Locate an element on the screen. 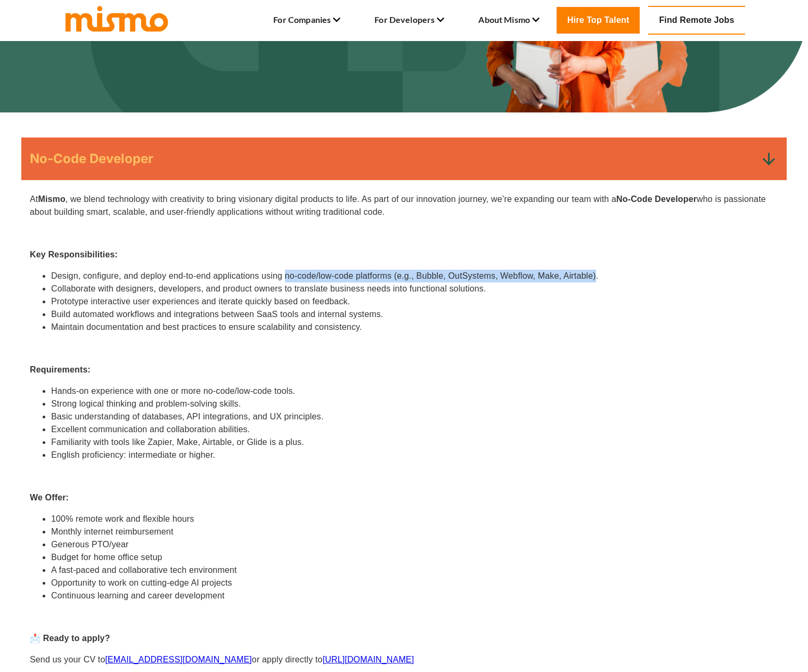 The height and width of the screenshot is (672, 808). img: logo is located at coordinates (117, 18).